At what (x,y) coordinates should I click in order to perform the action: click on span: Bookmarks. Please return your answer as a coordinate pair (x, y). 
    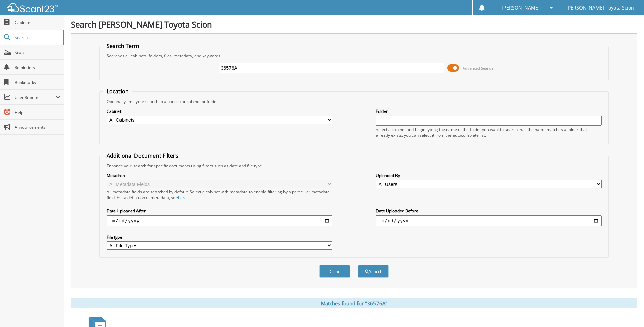
    Looking at the image, I should click on (37, 82).